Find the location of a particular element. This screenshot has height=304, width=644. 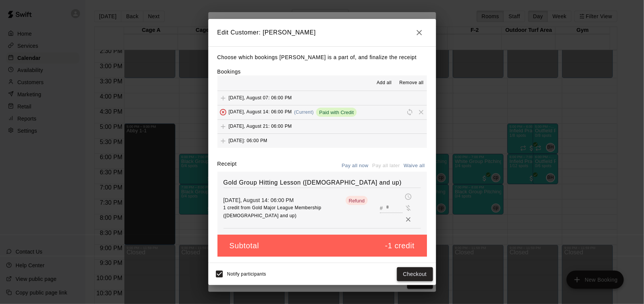

button: Checkout is located at coordinates (415, 274).